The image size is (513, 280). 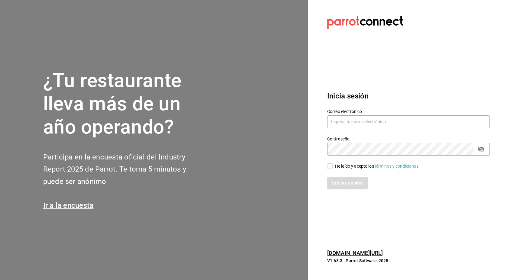 I want to click on h2: Participa en la encuesta oficial del Industry Report 2025 de Parrot. Te toma 5 minutos y puede se..., so click(x=125, y=169).